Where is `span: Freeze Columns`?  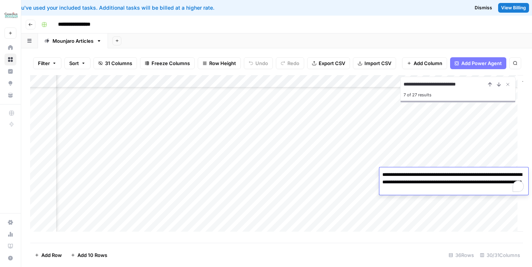
span: Freeze Columns is located at coordinates (170, 63).